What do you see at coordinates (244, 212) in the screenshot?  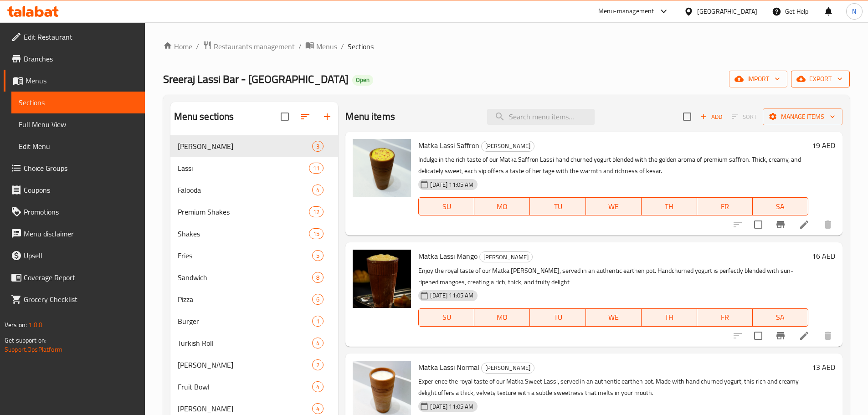 I see `div: Premium Shakes` at bounding box center [244, 212].